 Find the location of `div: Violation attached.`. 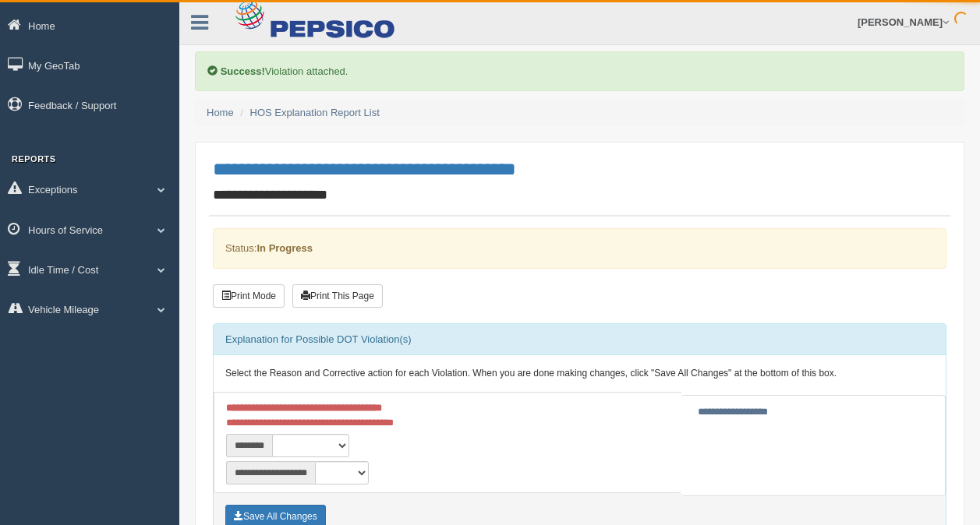

div: Violation attached. is located at coordinates (579, 71).